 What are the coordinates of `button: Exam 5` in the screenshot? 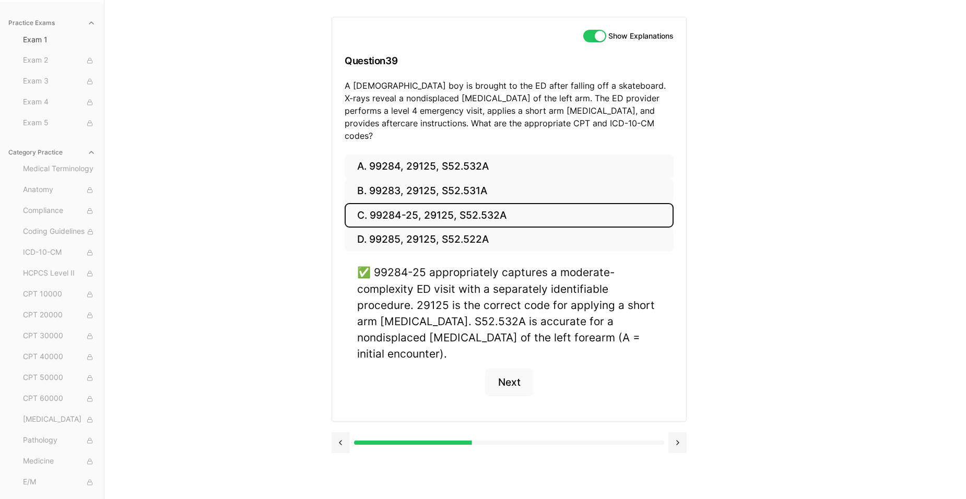 It's located at (59, 123).